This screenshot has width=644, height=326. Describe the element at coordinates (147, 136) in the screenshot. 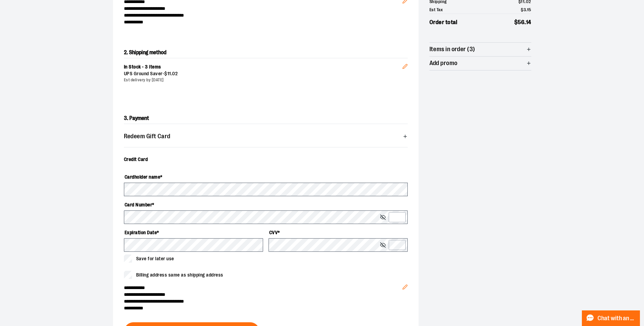

I see `span: Redeem Gift Card` at that location.